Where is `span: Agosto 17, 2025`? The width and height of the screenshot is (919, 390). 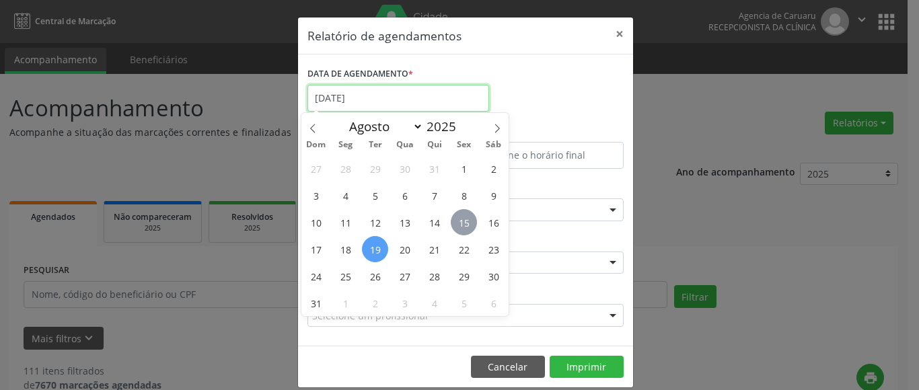
span: Agosto 17, 2025 is located at coordinates (316, 249).